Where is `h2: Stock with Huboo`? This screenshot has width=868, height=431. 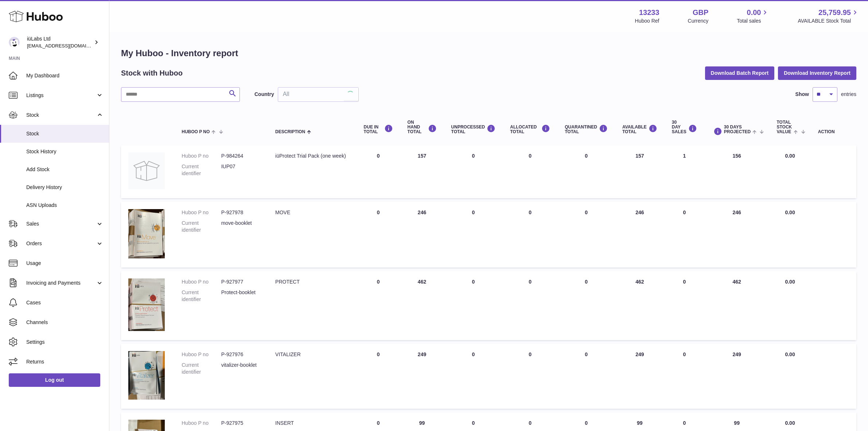 h2: Stock with Huboo is located at coordinates (152, 73).